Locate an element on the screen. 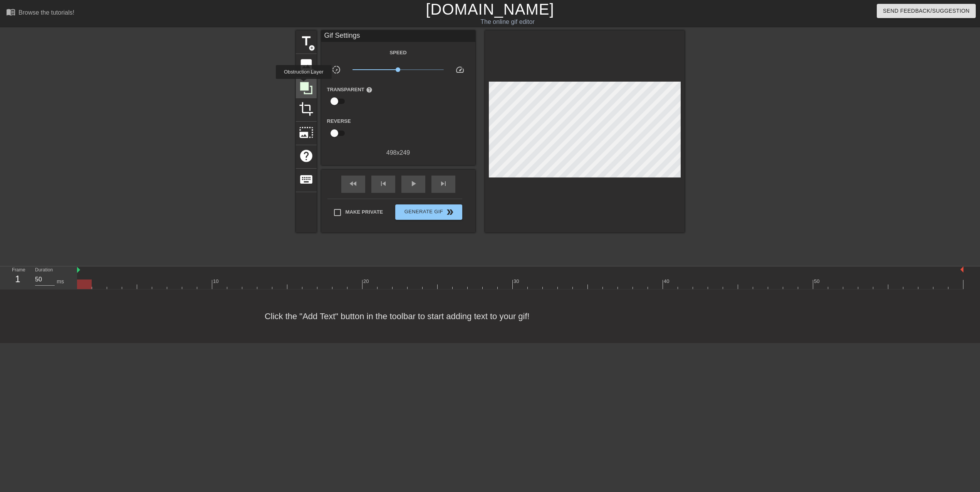 The image size is (980, 492). label: Duration is located at coordinates (44, 270).